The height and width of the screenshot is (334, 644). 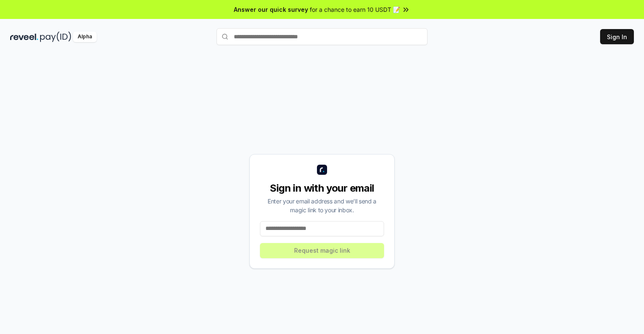 I want to click on img: pay_id, so click(x=55, y=37).